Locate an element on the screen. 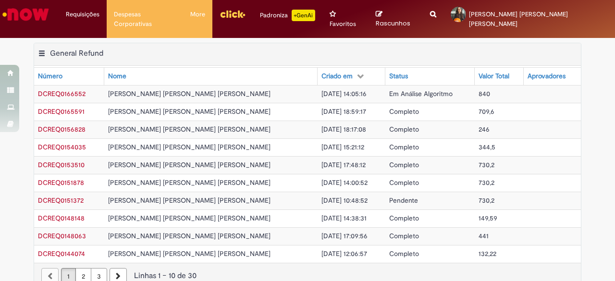 This screenshot has width=615, height=281. div: Aprovadores is located at coordinates (546, 76).